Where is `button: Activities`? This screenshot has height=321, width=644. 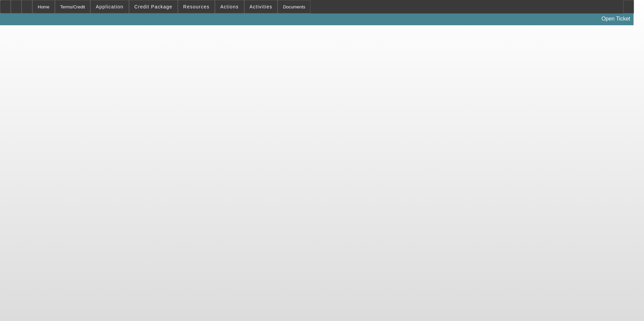
button: Activities is located at coordinates (261, 6).